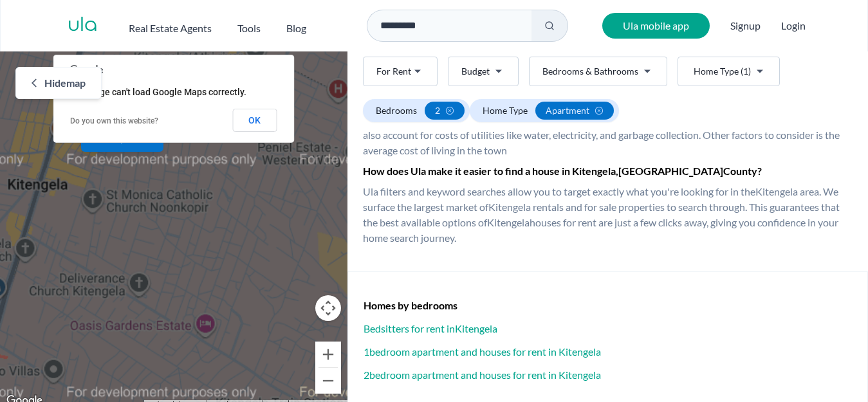 The height and width of the screenshot is (402, 868). I want to click on button: Zoom out, so click(328, 381).